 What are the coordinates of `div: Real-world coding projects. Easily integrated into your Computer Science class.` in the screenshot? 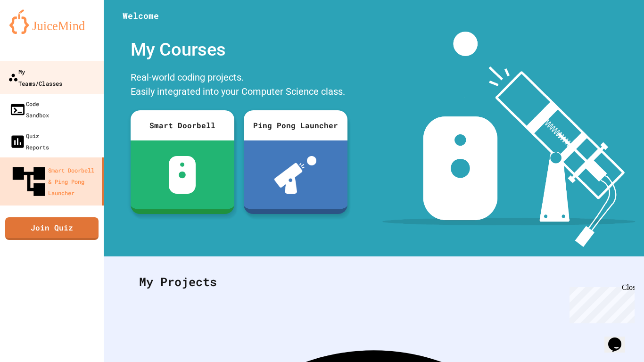 It's located at (239, 85).